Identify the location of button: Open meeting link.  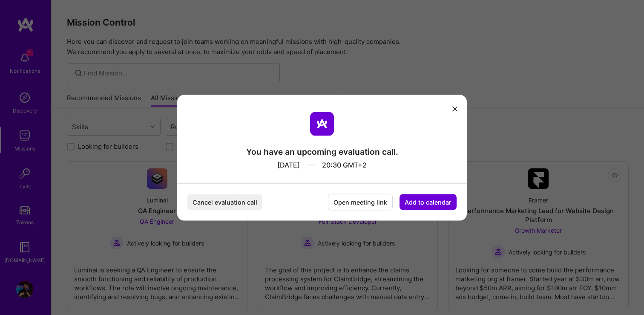
(361, 201).